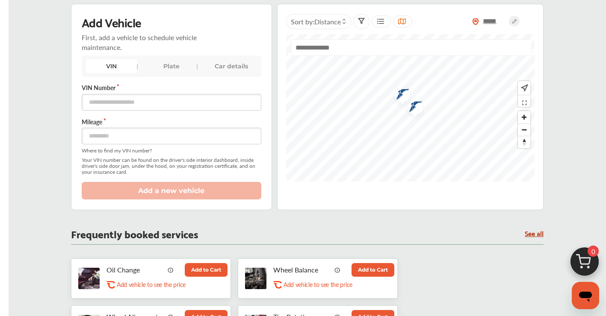  I want to click on span: Reset bearing to north, so click(523, 142).